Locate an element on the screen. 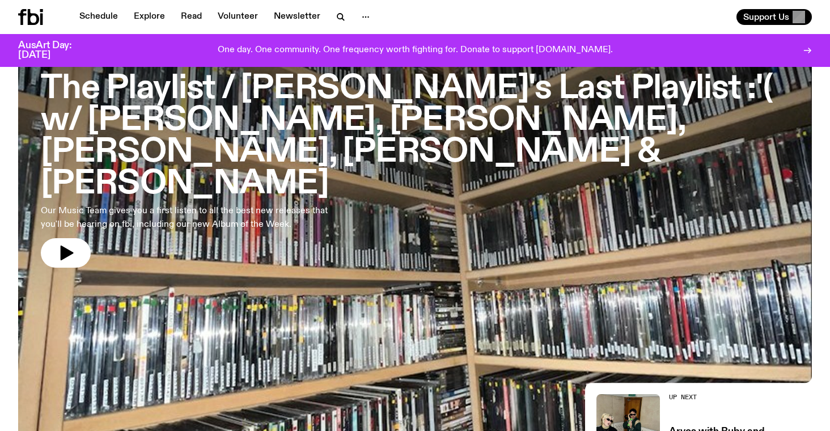  h2: Up Next is located at coordinates (741, 397).